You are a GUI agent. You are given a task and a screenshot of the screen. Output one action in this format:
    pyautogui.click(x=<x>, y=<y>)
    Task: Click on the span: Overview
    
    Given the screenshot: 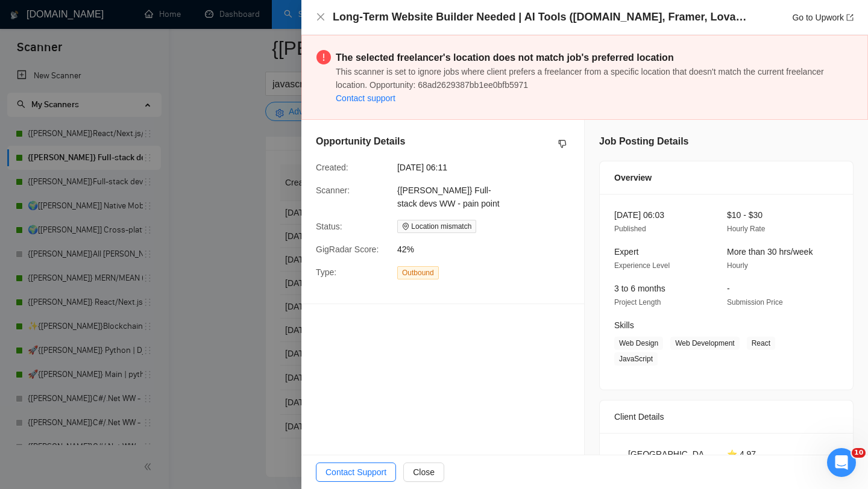 What is the action you would take?
    pyautogui.click(x=633, y=177)
    